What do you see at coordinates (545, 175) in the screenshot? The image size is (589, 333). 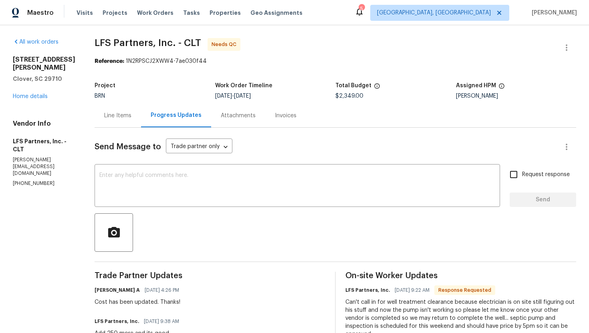 I see `span: Request response` at bounding box center [545, 175].